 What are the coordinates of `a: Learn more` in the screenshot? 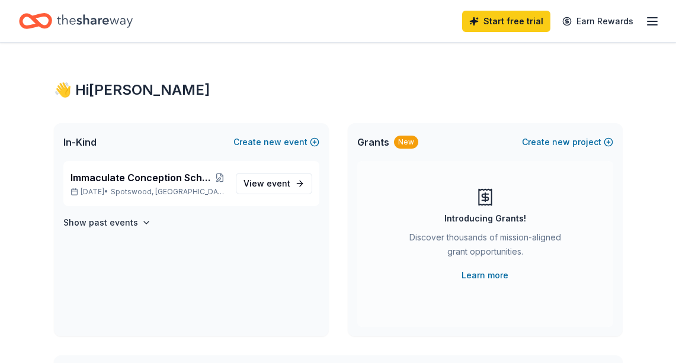 It's located at (485, 276).